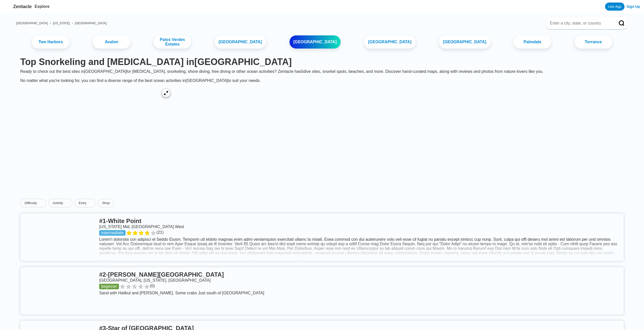 The image size is (644, 330). Describe the element at coordinates (31, 203) in the screenshot. I see `span: Difficulty` at that location.